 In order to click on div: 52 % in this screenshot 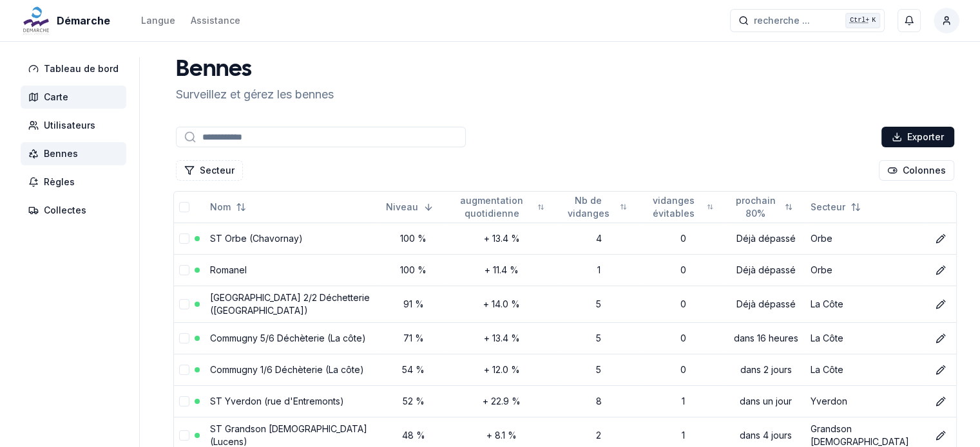, I will do `click(414, 401)`.